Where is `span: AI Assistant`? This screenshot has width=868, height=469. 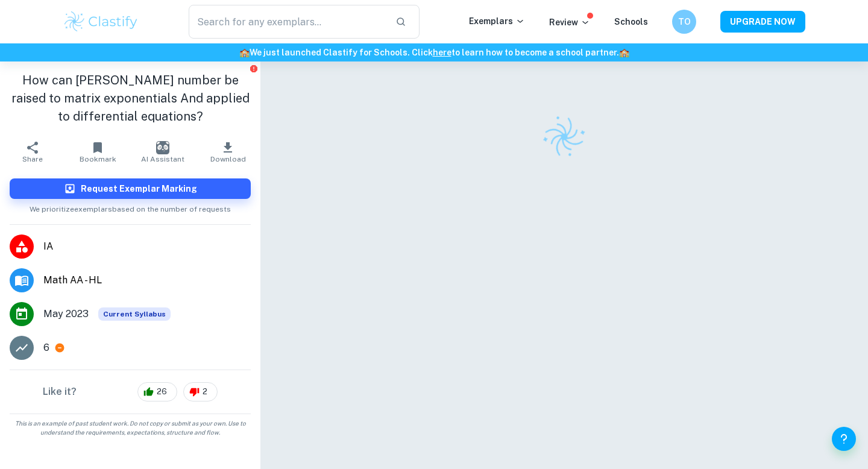 span: AI Assistant is located at coordinates (163, 159).